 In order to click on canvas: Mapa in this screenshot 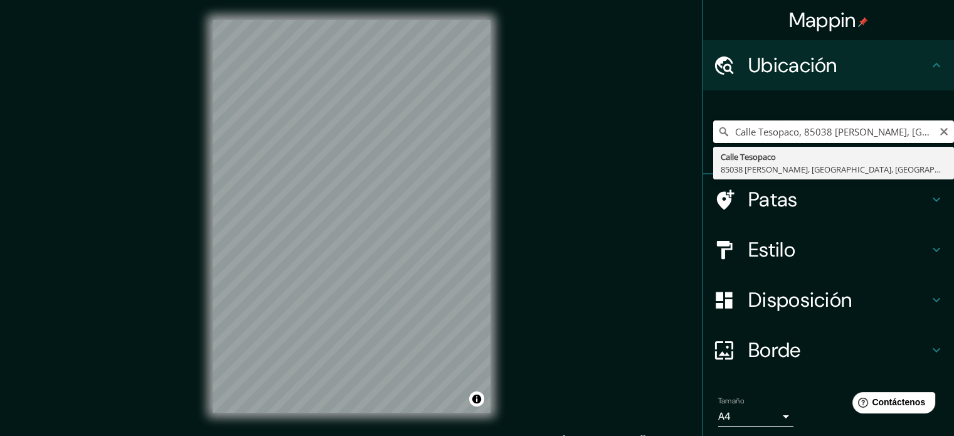, I will do `click(351, 216)`.